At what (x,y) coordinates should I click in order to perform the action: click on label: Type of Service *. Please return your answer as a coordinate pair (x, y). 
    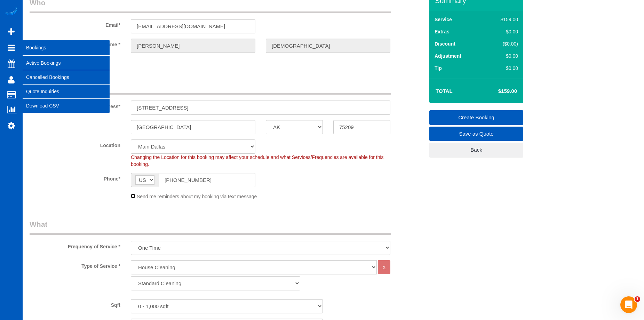
    Looking at the image, I should click on (75, 265).